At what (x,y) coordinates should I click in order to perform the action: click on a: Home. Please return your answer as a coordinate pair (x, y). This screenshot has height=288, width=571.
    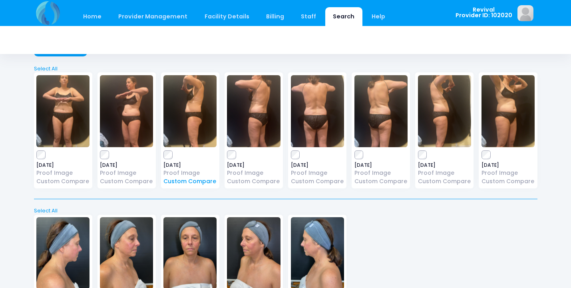
    Looking at the image, I should click on (92, 16).